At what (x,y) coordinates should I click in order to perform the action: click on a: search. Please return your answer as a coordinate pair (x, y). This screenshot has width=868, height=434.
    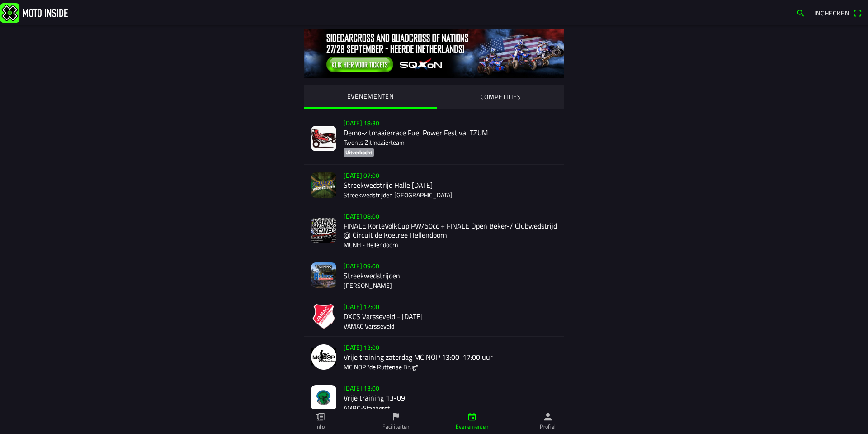
    Looking at the image, I should click on (801, 13).